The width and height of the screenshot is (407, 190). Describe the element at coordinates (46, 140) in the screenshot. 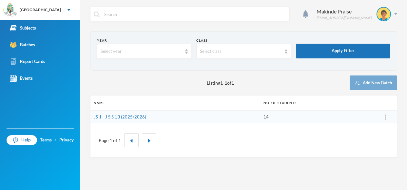

I see `a: Terms` at that location.